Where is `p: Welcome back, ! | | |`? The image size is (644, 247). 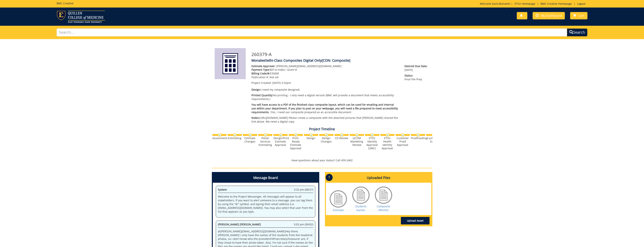 p: Welcome back, ! | | | is located at coordinates (534, 4).